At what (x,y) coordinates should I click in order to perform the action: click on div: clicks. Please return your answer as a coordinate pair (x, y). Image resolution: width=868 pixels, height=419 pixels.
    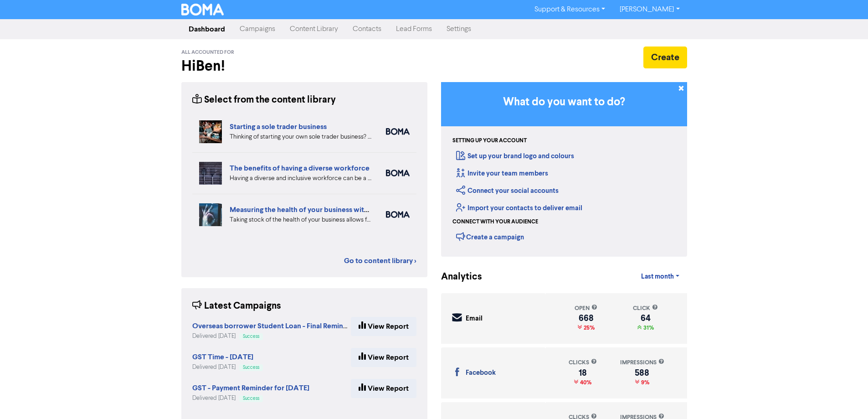
    Looking at the image, I should click on (582, 363).